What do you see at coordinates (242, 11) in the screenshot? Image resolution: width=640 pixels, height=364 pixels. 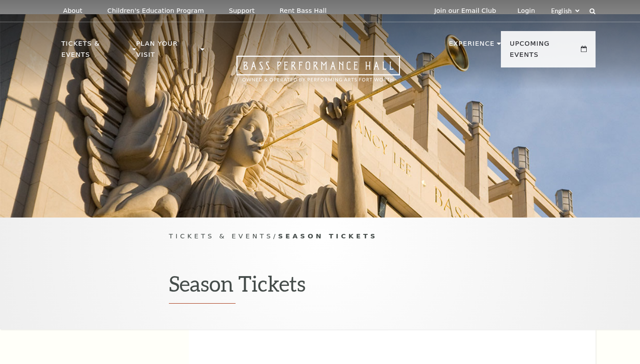 I see `p: Support` at bounding box center [242, 11].